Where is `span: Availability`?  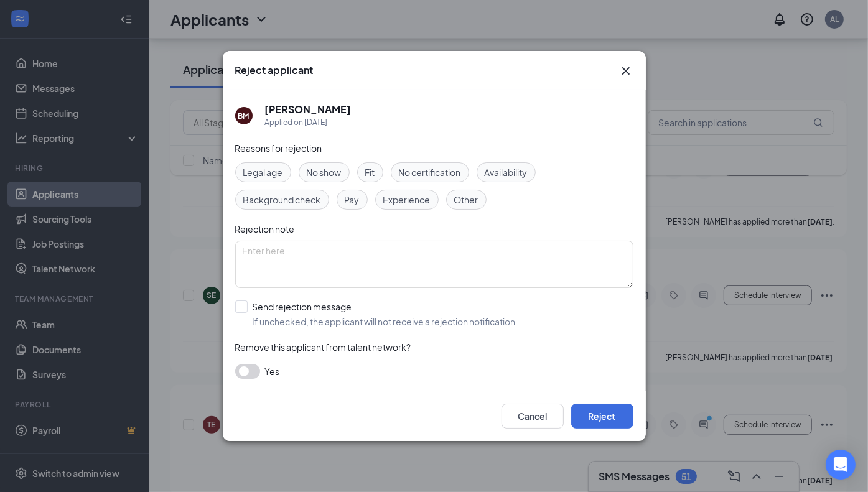
span: Availability is located at coordinates (506, 172).